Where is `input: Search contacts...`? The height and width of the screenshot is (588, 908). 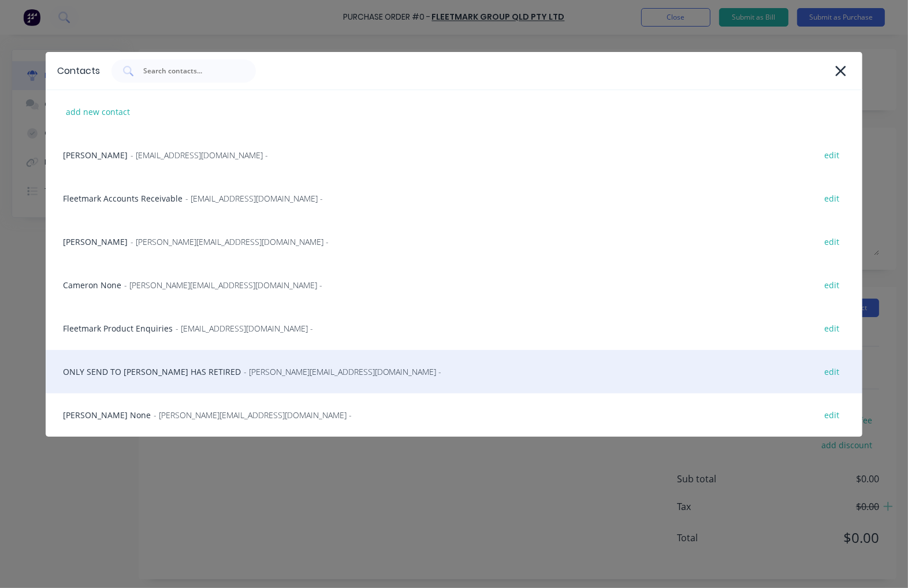 input: Search contacts... is located at coordinates (190, 71).